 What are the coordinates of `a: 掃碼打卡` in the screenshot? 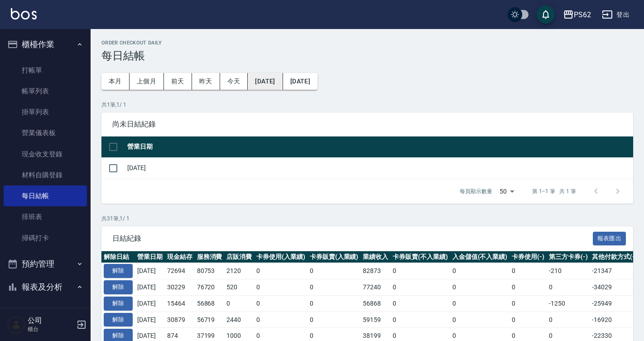 It's located at (45, 238).